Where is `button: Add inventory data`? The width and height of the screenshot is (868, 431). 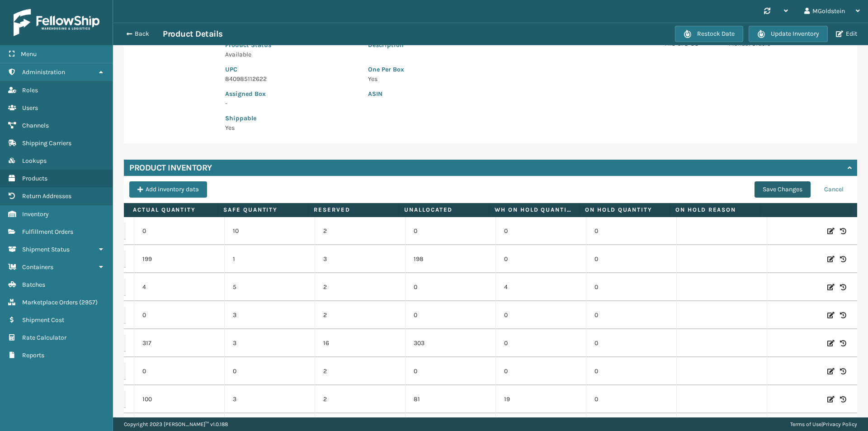 button: Add inventory data is located at coordinates (168, 189).